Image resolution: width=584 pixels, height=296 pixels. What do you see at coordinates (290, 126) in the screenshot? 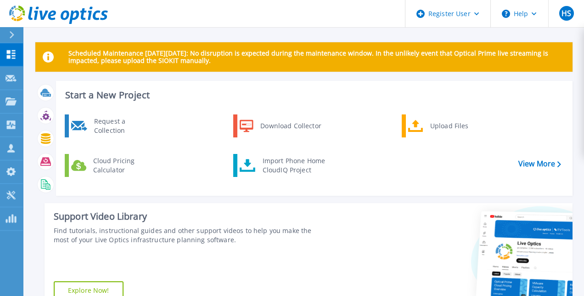
I see `div: Download Collector` at bounding box center [290, 126].